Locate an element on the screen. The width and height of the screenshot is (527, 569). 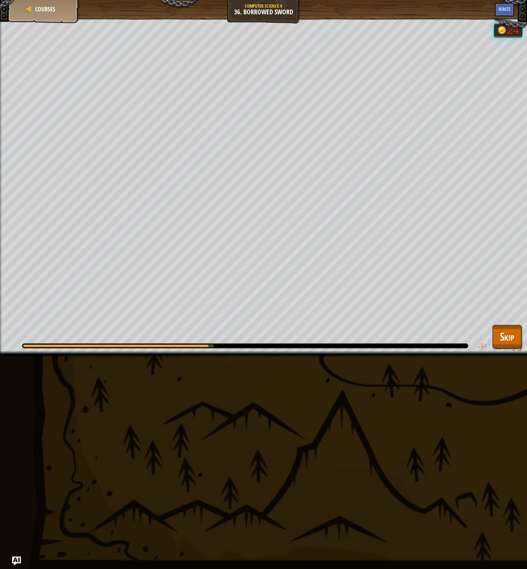
button: Ask AI is located at coordinates (16, 561).